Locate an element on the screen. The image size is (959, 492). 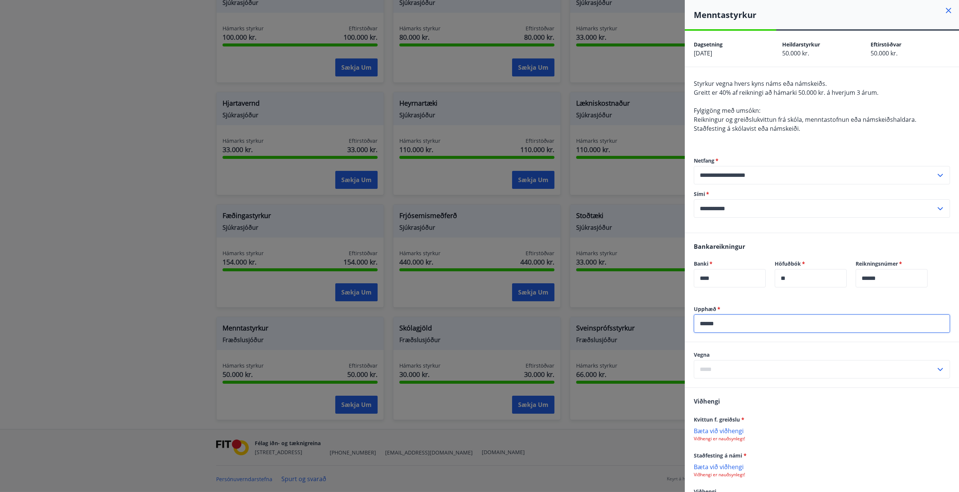
div: Upphæð is located at coordinates (822, 323).